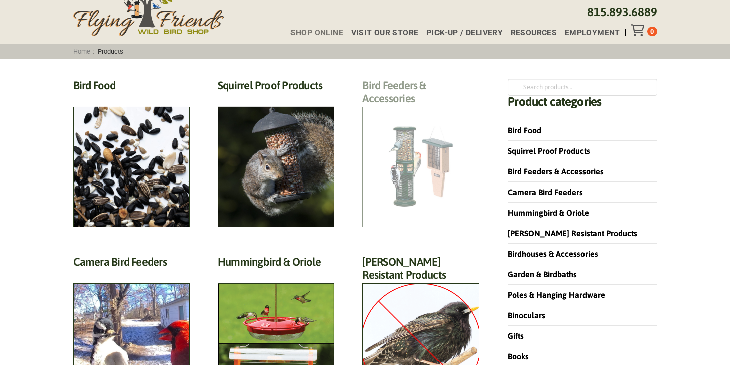  What do you see at coordinates (526, 315) in the screenshot?
I see `a: Binoculars` at bounding box center [526, 315].